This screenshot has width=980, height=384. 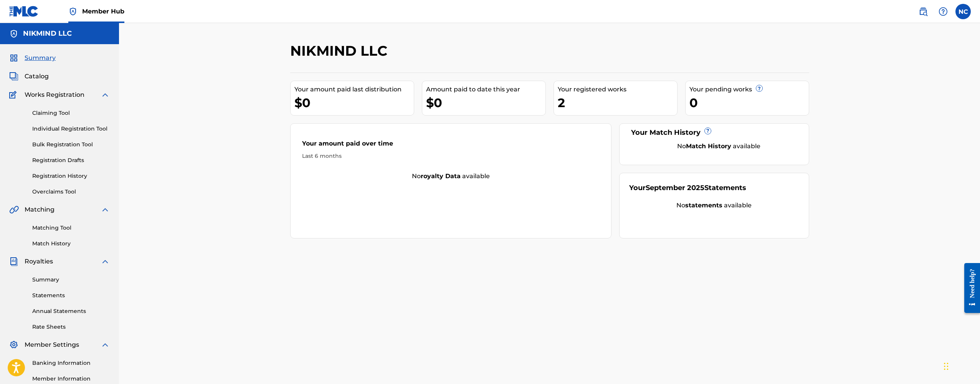 What do you see at coordinates (71, 363) in the screenshot?
I see `a: Banking Information` at bounding box center [71, 363].